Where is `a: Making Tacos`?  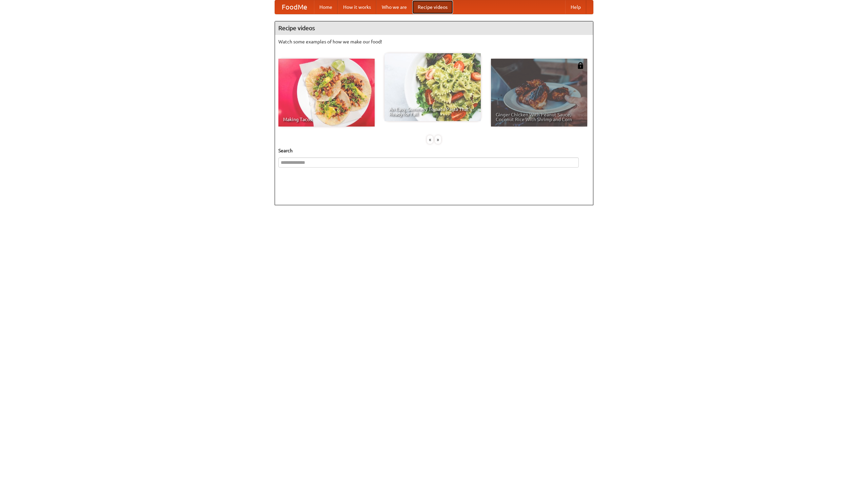
a: Making Tacos is located at coordinates (326, 92).